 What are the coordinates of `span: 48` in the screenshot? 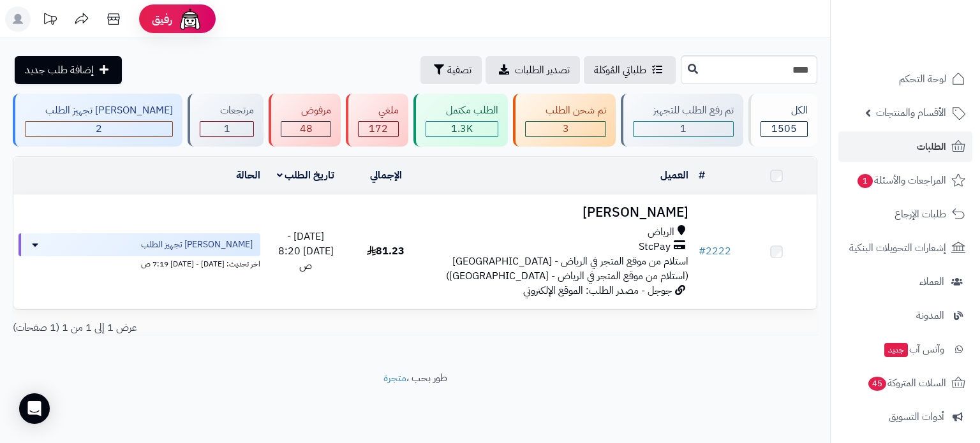 It's located at (306, 129).